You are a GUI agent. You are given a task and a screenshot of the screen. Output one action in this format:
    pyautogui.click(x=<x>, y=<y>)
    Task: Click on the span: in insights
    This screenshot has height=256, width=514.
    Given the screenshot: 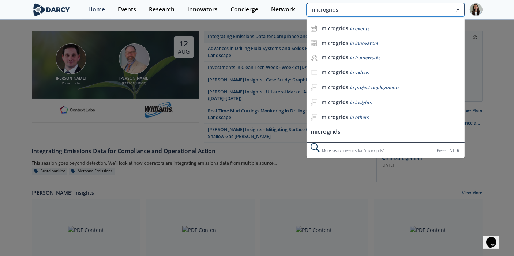 What is the action you would take?
    pyautogui.click(x=361, y=102)
    